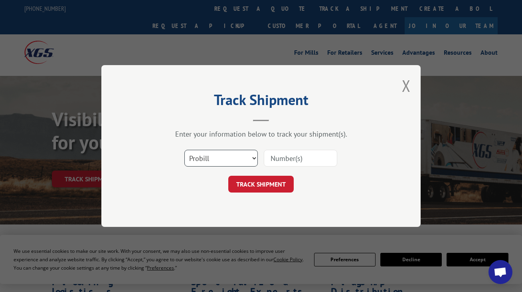 The width and height of the screenshot is (522, 292). What do you see at coordinates (261, 102) in the screenshot?
I see `h2: Track Shipment` at bounding box center [261, 102].